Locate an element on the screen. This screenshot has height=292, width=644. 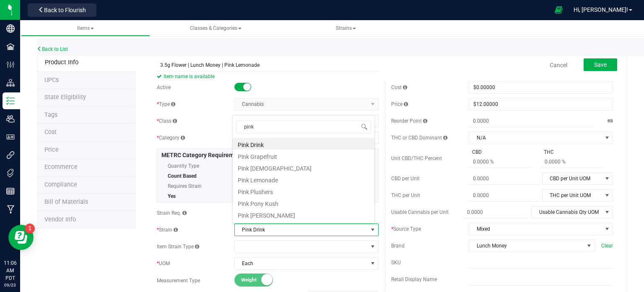
span: SKU is located at coordinates (396, 262).